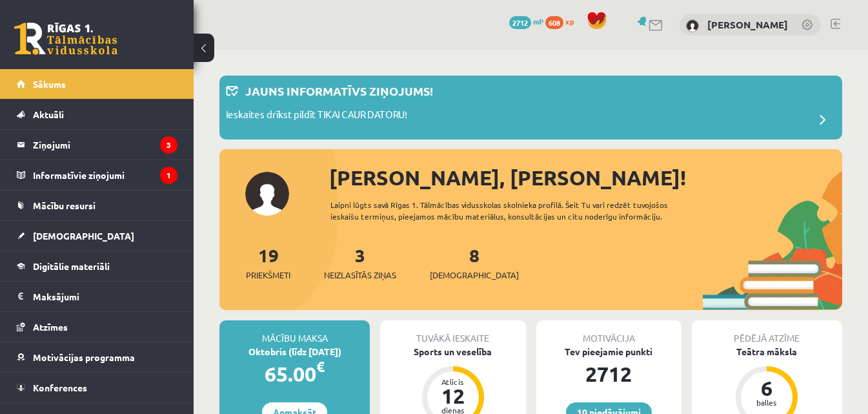 The width and height of the screenshot is (868, 414). I want to click on p: Ieskaites drīkst pildīt TIKAI CAUR DATORU!, so click(317, 116).